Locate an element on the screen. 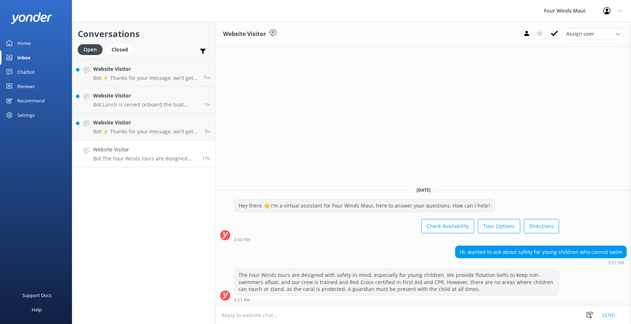  p: Bot: Lunch is served onboard the boat during the snorkel tour. is located at coordinates (146, 105).